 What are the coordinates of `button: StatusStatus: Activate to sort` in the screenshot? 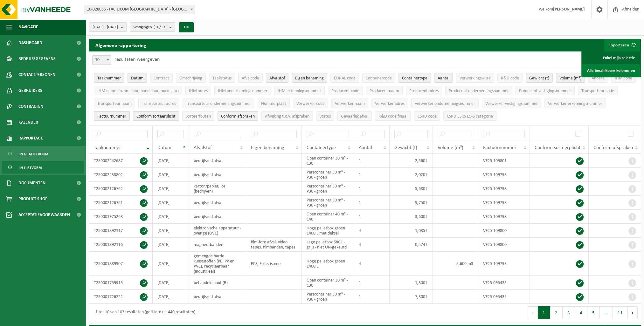 It's located at (325, 116).